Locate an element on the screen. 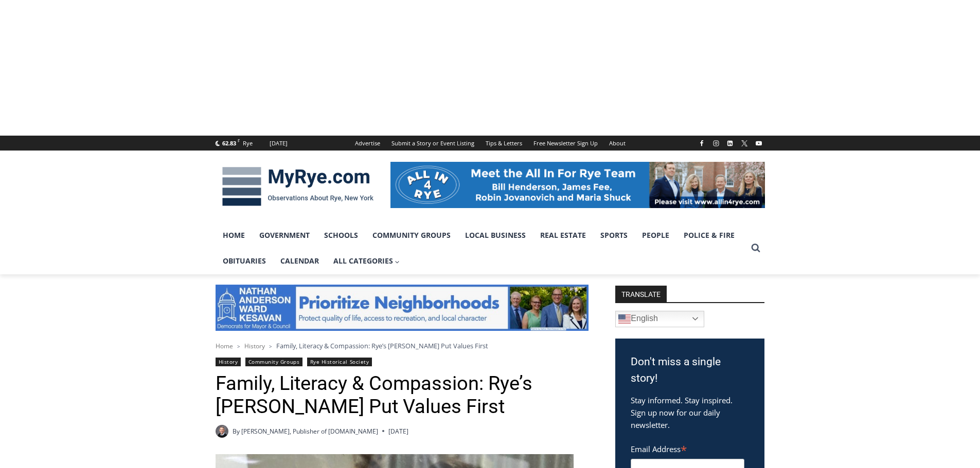 The height and width of the screenshot is (468, 980). strong: TRANSLATE is located at coordinates (641, 294).